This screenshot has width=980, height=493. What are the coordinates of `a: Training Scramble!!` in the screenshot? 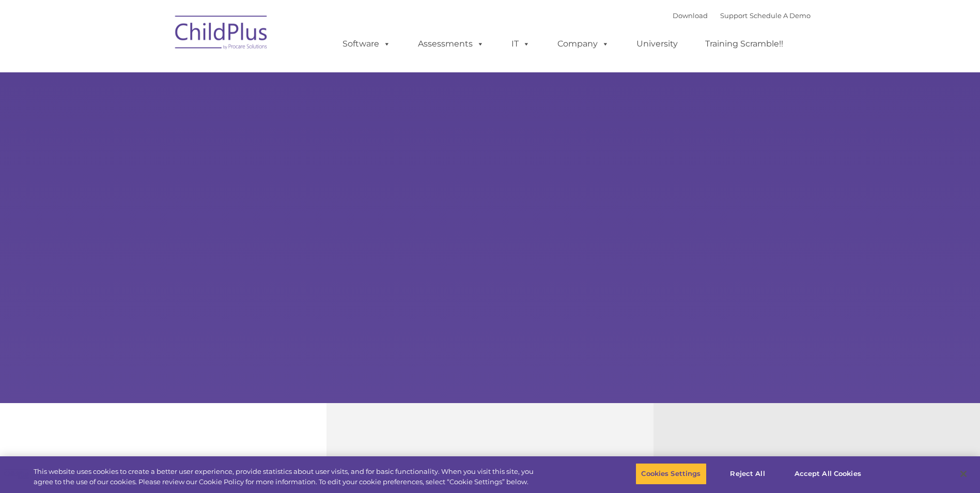 It's located at (744, 44).